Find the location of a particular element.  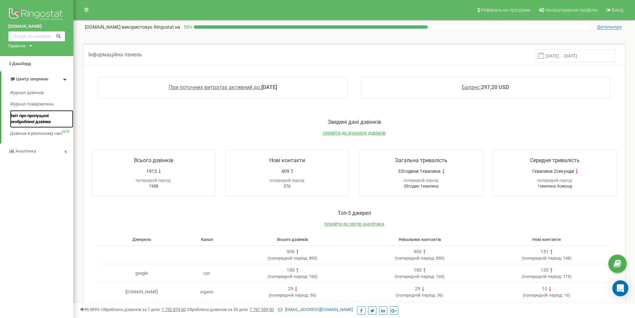

span: ( 16 ) is located at coordinates (547, 295).